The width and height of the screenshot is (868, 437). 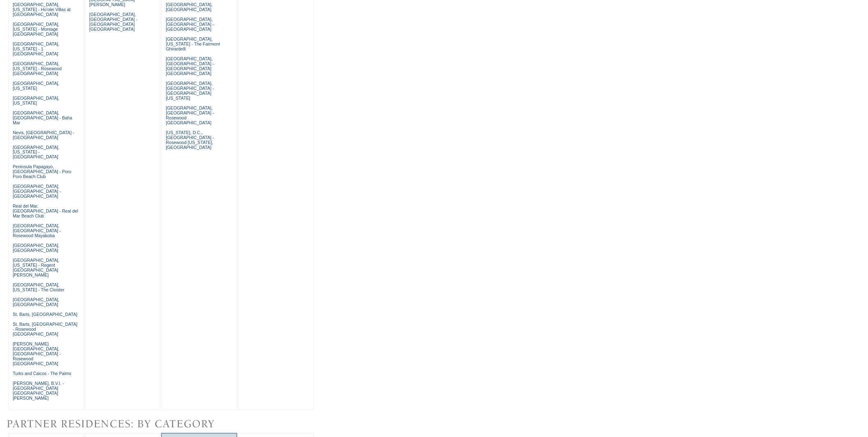 I want to click on img: Destinations by Exclusive Resorts Alliances, so click(x=110, y=425).